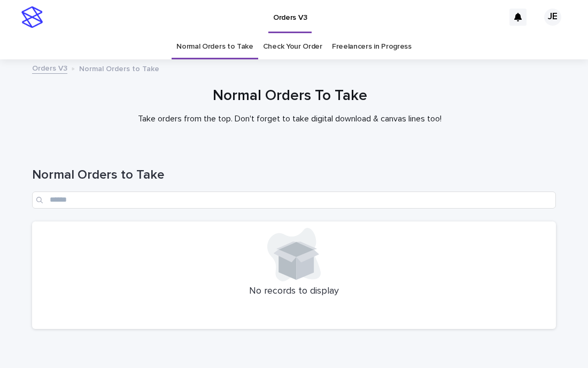  What do you see at coordinates (294, 292) in the screenshot?
I see `p: No records to display` at bounding box center [294, 292].